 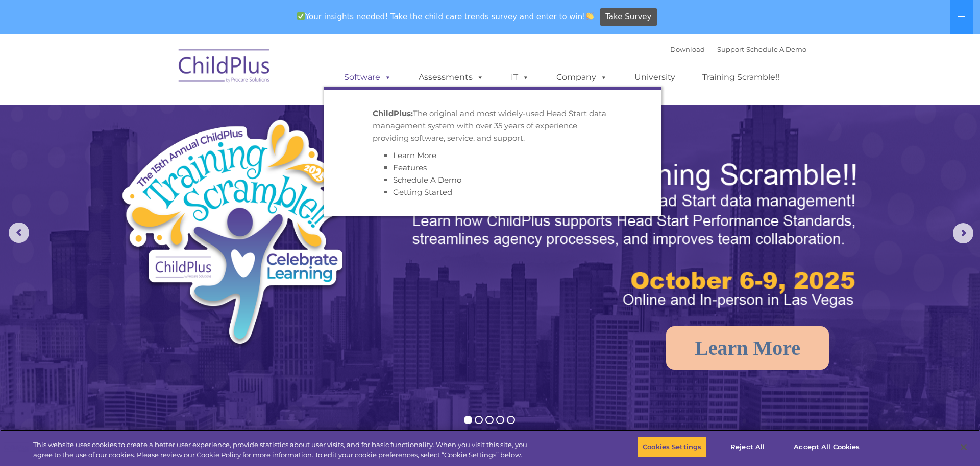 What do you see at coordinates (445, 17) in the screenshot?
I see `span: Your insights needed! Take the child care trends survey and enter to win!` at bounding box center [445, 17].